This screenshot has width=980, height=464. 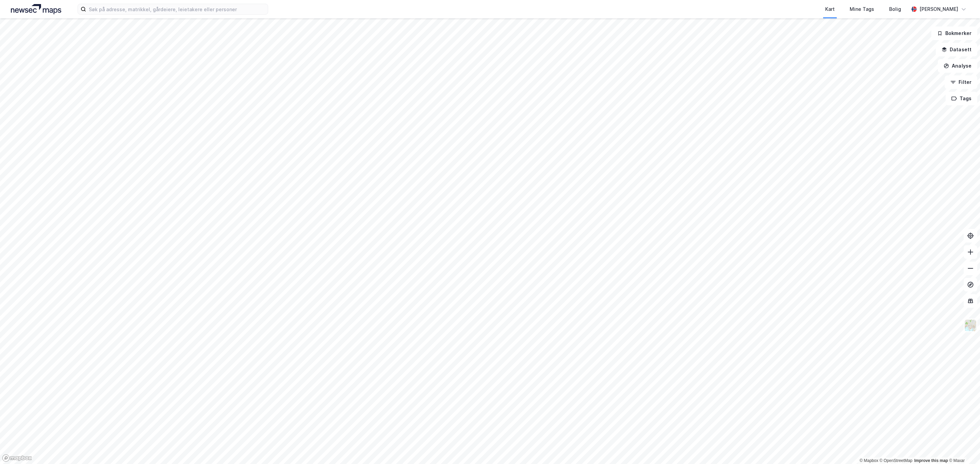 I want to click on div: Mine Tags, so click(x=862, y=9).